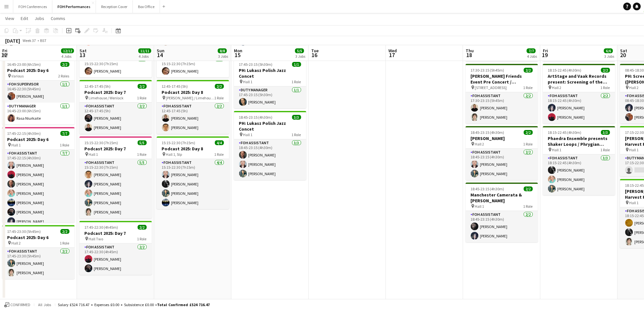 The height and width of the screenshot is (310, 644). What do you see at coordinates (10, 18) in the screenshot?
I see `span: View` at bounding box center [10, 18].